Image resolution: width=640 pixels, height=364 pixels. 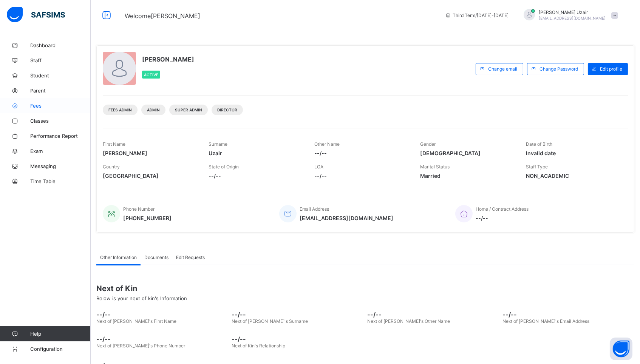 I want to click on span: session/term information, so click(x=477, y=15).